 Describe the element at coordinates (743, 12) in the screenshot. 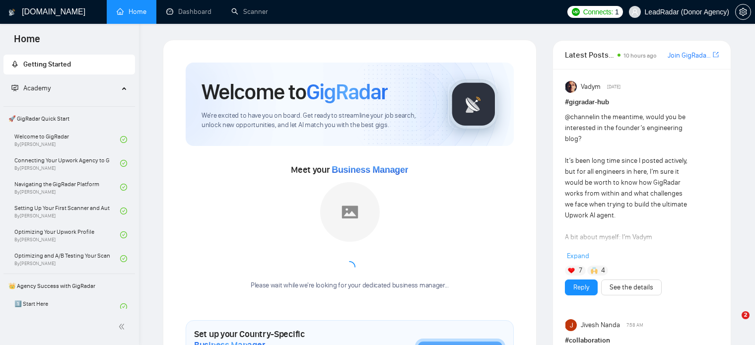

I see `a: setting` at that location.